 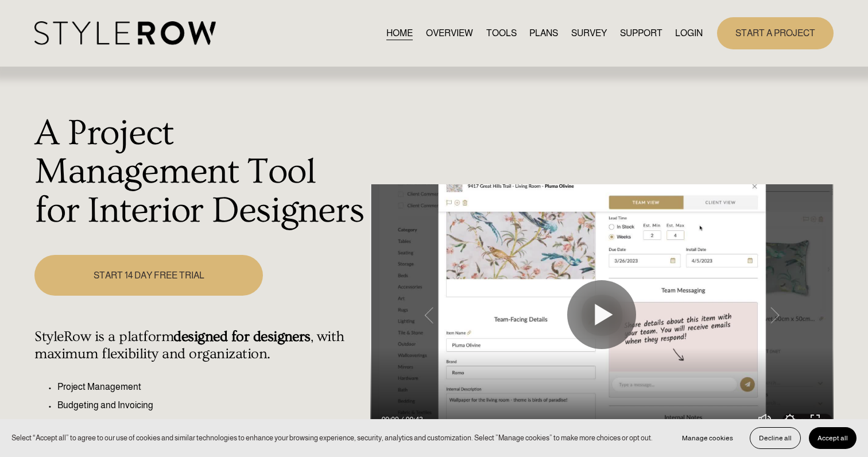 What do you see at coordinates (501, 33) in the screenshot?
I see `a: TOOLS` at bounding box center [501, 33].